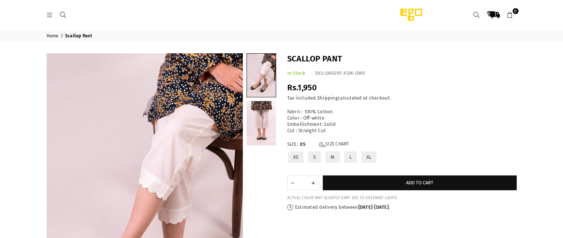 This screenshot has height=238, width=563. Describe the element at coordinates (302, 87) in the screenshot. I see `span: Rs.1,950` at that location.